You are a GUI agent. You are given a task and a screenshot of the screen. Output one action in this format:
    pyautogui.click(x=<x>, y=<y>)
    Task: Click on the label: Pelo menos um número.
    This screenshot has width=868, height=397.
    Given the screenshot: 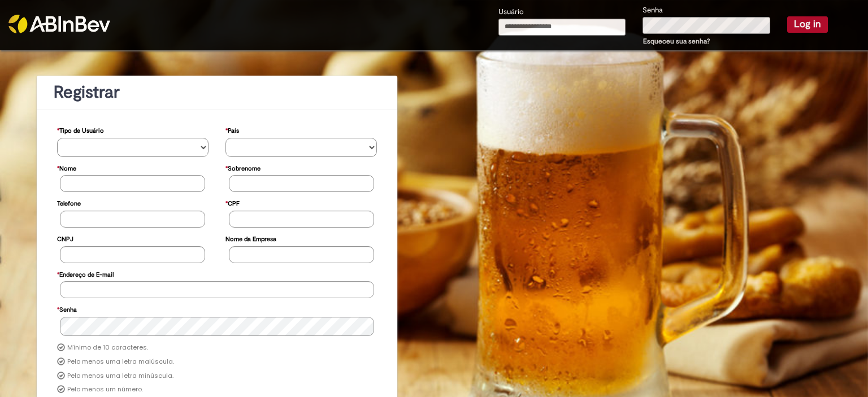 What is the action you would take?
    pyautogui.click(x=105, y=390)
    